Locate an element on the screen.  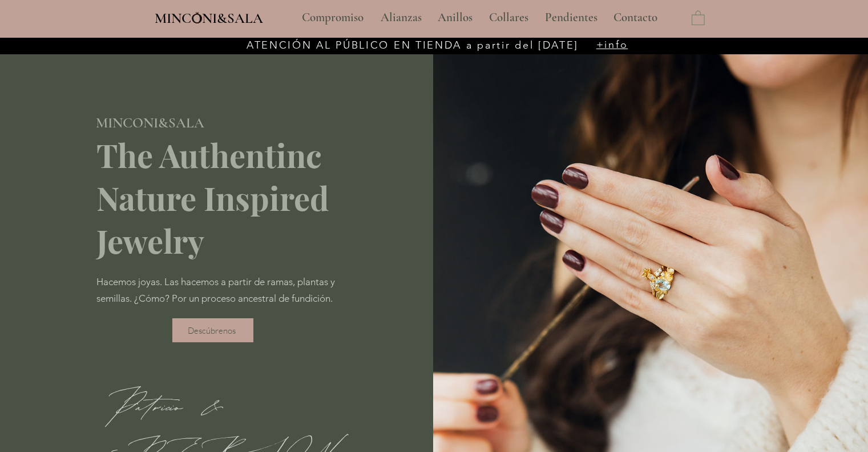
span: The Authentinc Nature Inspired Jewelry is located at coordinates (213, 197).